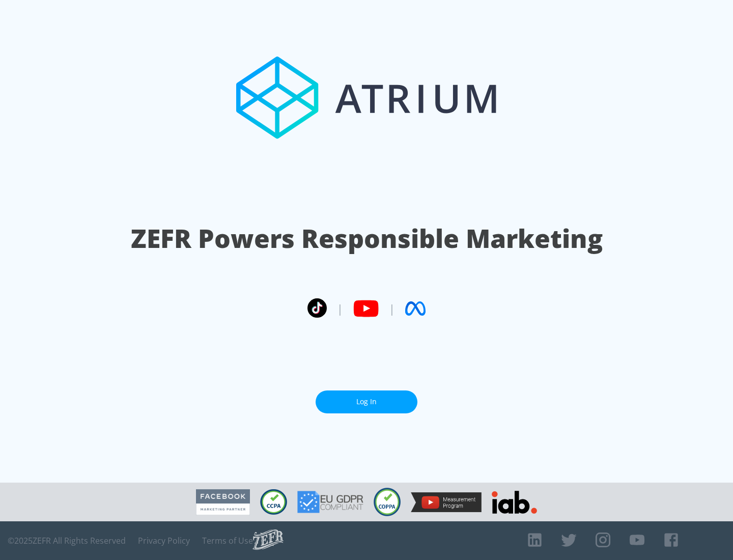  Describe the element at coordinates (366, 402) in the screenshot. I see `a: Log In` at that location.